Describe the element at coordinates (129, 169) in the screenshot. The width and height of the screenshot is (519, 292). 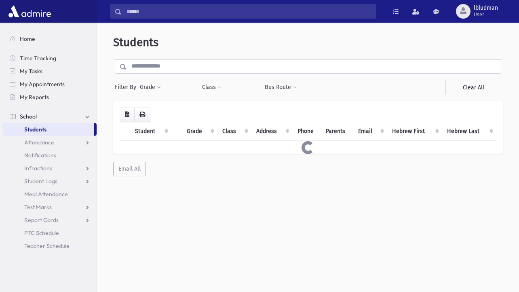
I see `button: Email All` at that location.